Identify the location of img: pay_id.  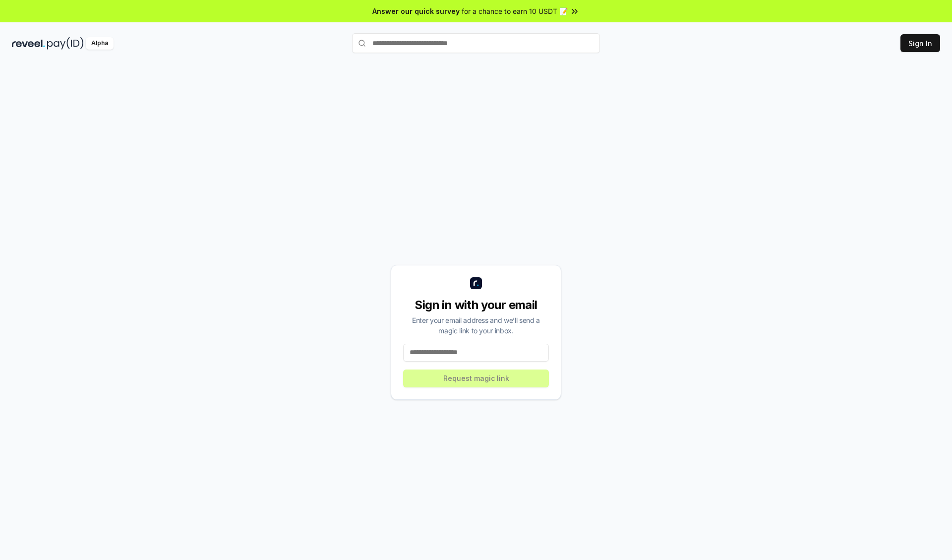
(66, 43).